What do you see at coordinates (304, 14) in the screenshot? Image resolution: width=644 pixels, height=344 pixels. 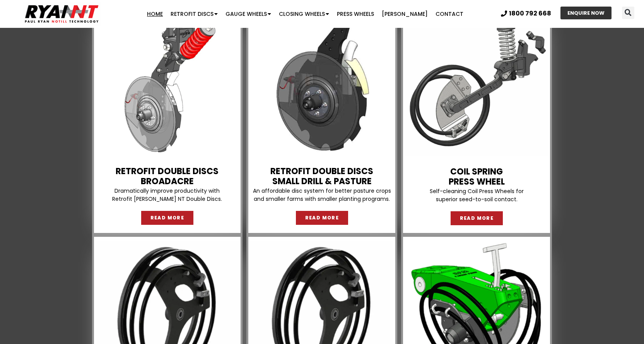 I see `a: Closing Wheels` at bounding box center [304, 14].